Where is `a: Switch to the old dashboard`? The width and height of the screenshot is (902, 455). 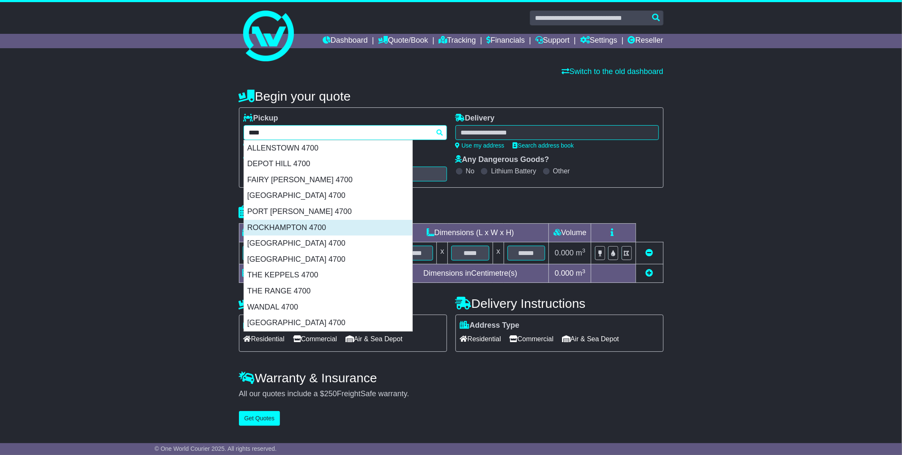 a: Switch to the old dashboard is located at coordinates (612, 71).